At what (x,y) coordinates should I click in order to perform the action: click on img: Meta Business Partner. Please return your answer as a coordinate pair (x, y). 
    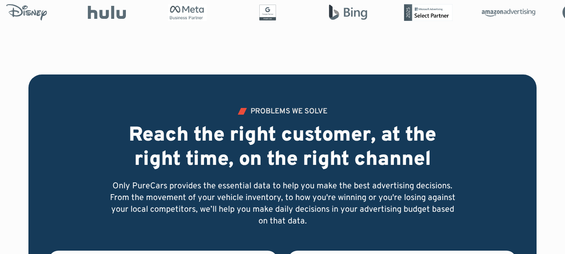
    Looking at the image, I should click on (187, 13).